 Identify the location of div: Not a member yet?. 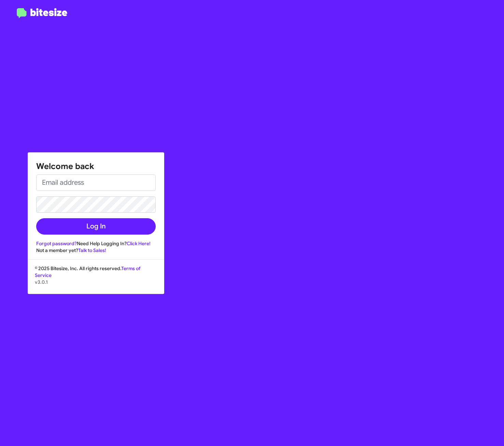
(96, 250).